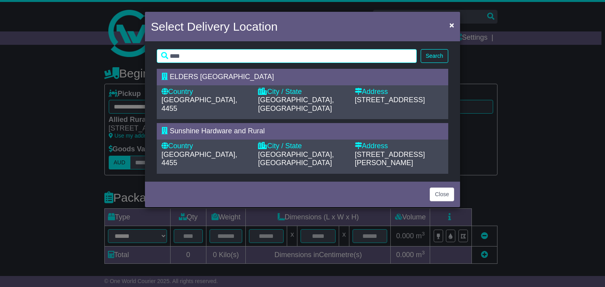 The height and width of the screenshot is (287, 605). Describe the element at coordinates (434, 56) in the screenshot. I see `button: Search` at that location.